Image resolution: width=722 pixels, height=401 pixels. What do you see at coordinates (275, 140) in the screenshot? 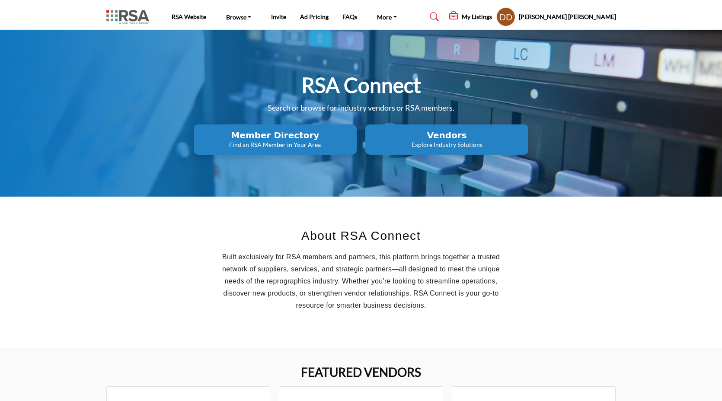
I see `button: Member Directory Find an RSA Member in Your Area` at bounding box center [275, 140].